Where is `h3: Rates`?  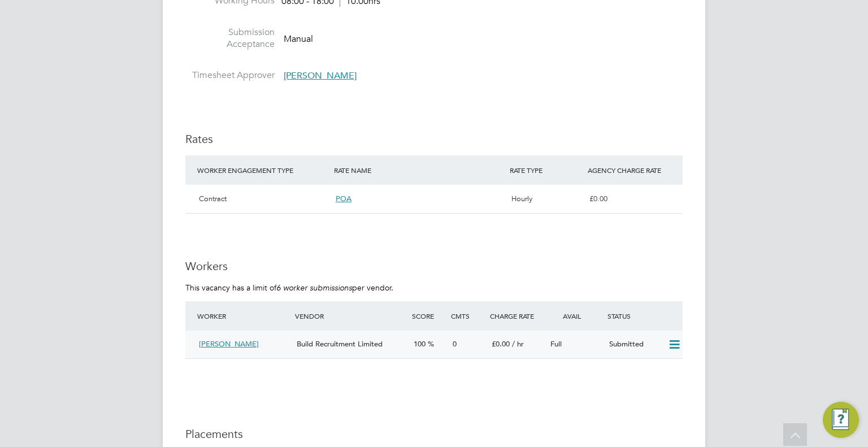
h3: Rates is located at coordinates (434, 139).